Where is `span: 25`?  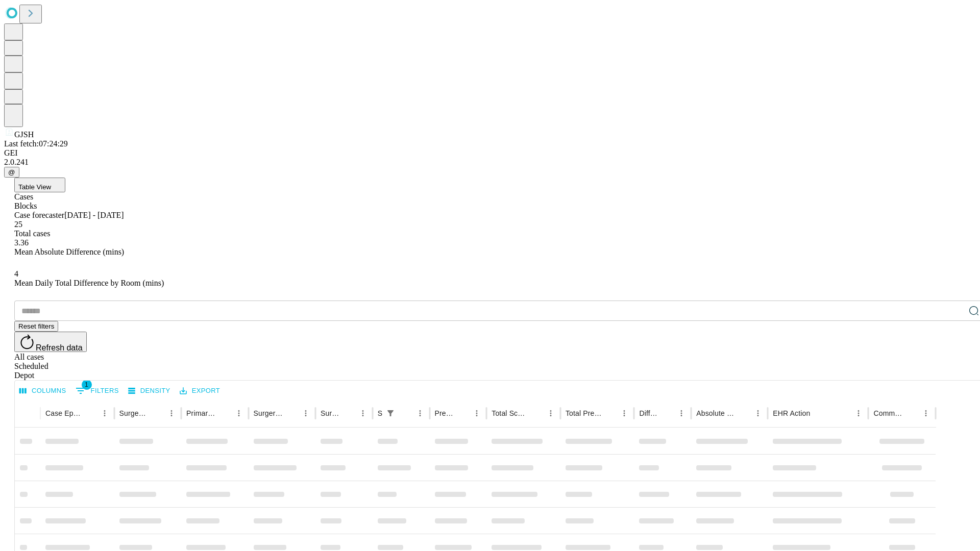 span: 25 is located at coordinates (19, 224).